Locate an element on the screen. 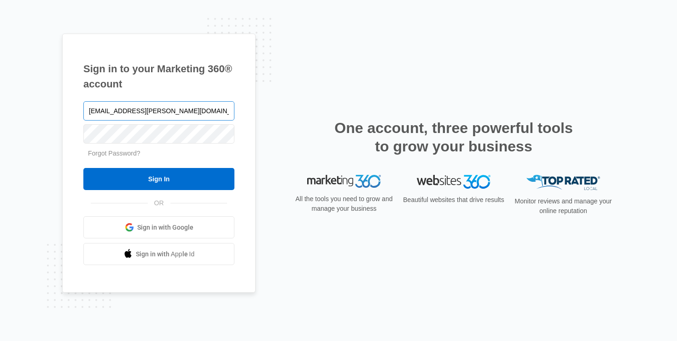 This screenshot has width=677, height=341. h2: One account, three powerful tools to grow your business is located at coordinates (454, 137).